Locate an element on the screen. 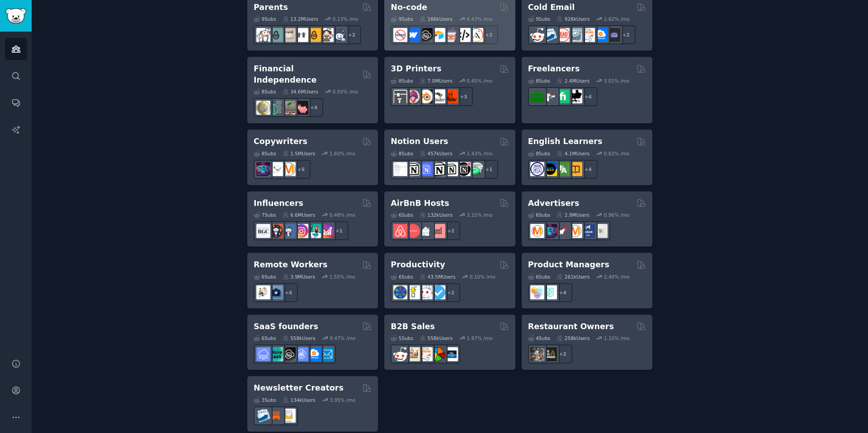 This screenshot has height=433, width=868. img: UKPersonalFinance is located at coordinates (263, 107).